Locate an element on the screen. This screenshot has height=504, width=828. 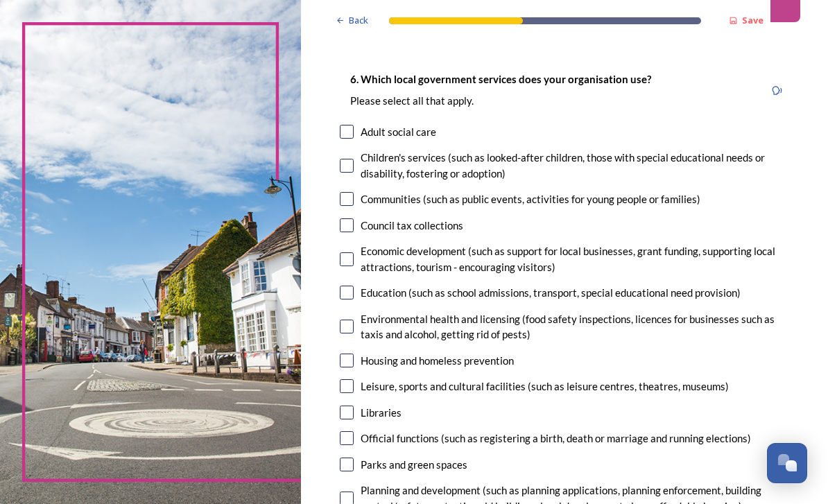
div: Official functions (such as registering a birth, death or marriage and running elections) is located at coordinates (556, 438).